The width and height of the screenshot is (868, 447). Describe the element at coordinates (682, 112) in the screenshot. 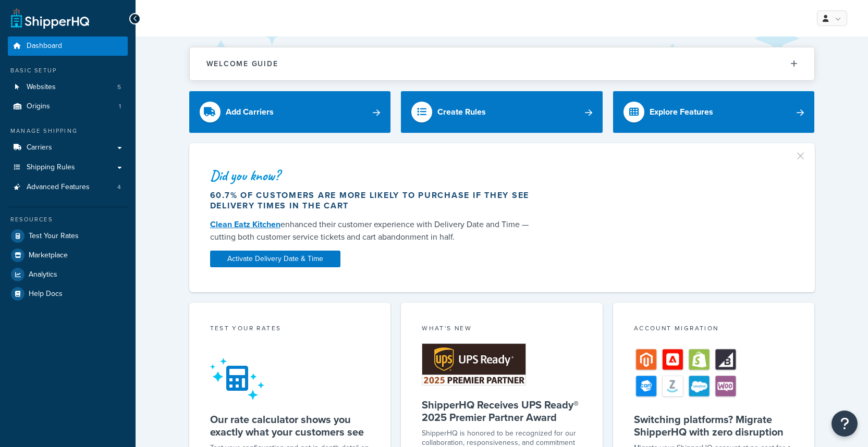

I see `div: Explore Features` at that location.